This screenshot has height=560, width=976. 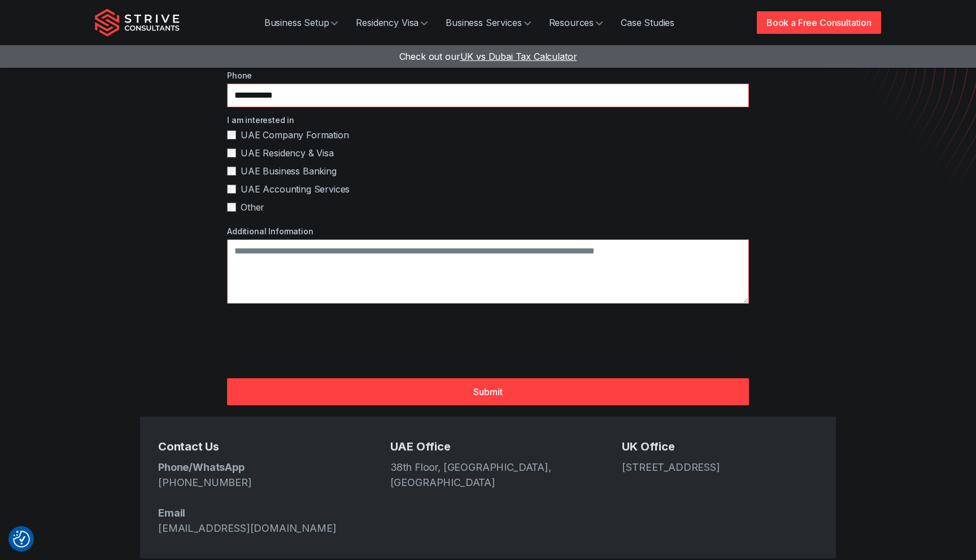 I want to click on label: I am interested in, so click(x=488, y=119).